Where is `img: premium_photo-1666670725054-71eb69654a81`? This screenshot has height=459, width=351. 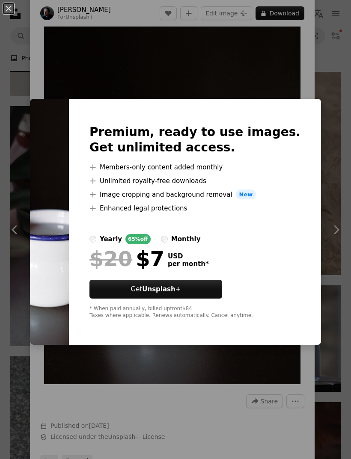 img: premium_photo-1666670725054-71eb69654a81 is located at coordinates (49, 222).